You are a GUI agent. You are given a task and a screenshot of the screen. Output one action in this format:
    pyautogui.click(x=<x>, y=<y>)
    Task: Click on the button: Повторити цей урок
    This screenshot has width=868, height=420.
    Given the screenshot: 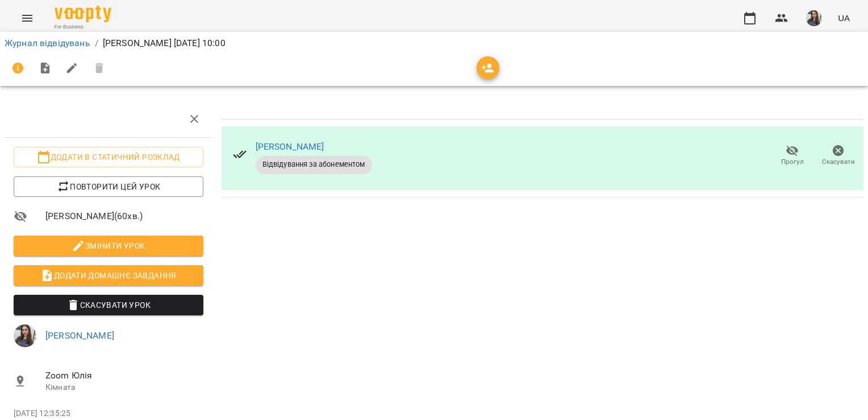 What is the action you would take?
    pyautogui.click(x=108, y=186)
    